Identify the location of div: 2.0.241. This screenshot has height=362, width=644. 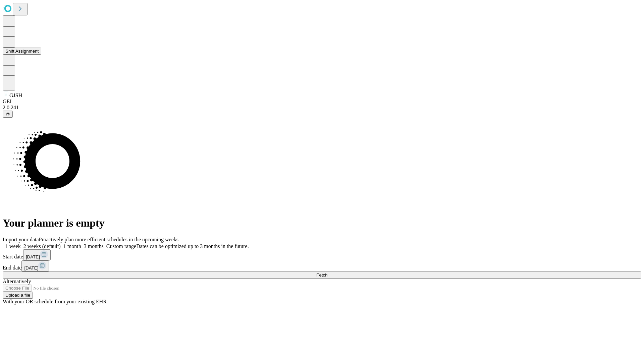
(322, 108).